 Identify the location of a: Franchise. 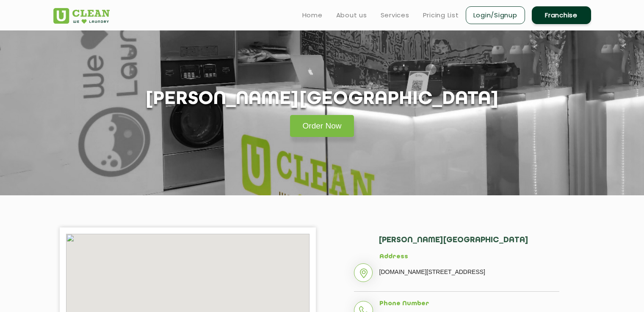
(561, 15).